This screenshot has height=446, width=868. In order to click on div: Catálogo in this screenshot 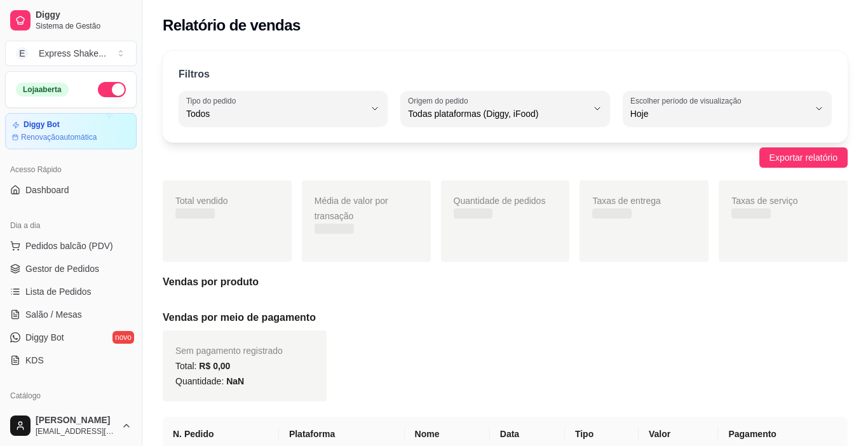, I will do `click(71, 396)`.